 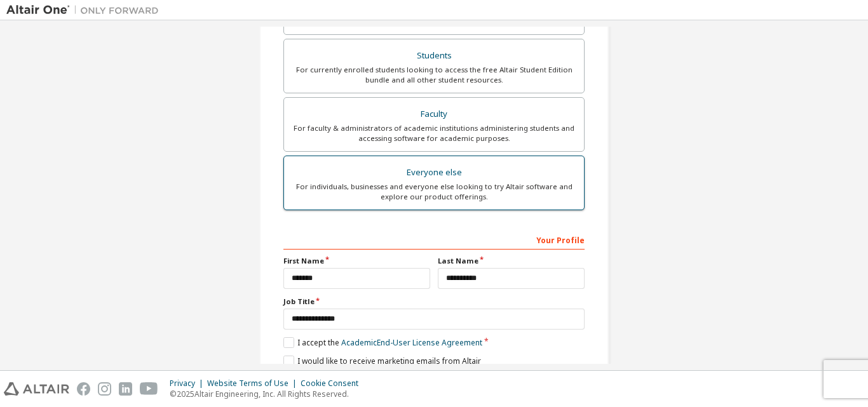 What do you see at coordinates (434, 56) in the screenshot?
I see `div: Students` at bounding box center [434, 56].